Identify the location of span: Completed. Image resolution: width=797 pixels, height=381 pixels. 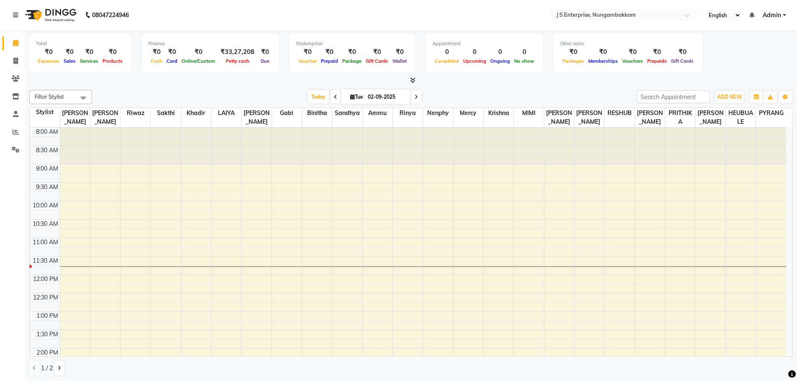
(447, 61).